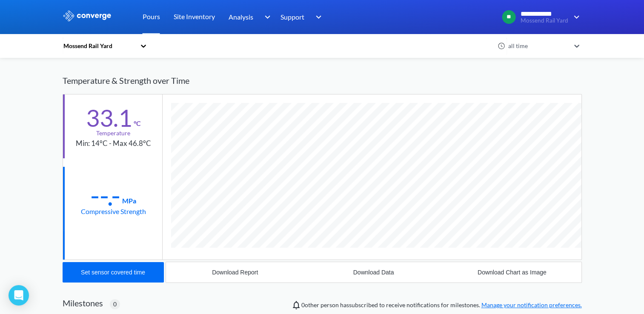 The image size is (644, 314). I want to click on a: Manage your notification preferences., so click(532, 304).